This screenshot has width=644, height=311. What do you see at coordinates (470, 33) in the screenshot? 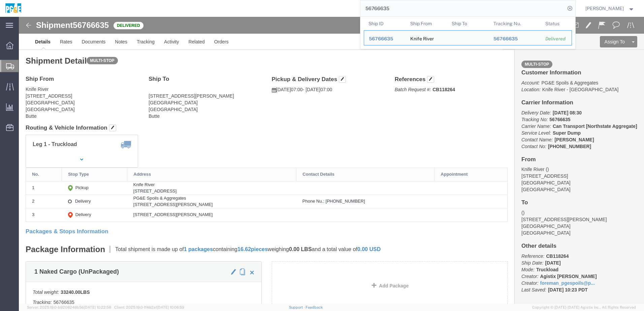
I see `table: Search Results` at bounding box center [470, 33].